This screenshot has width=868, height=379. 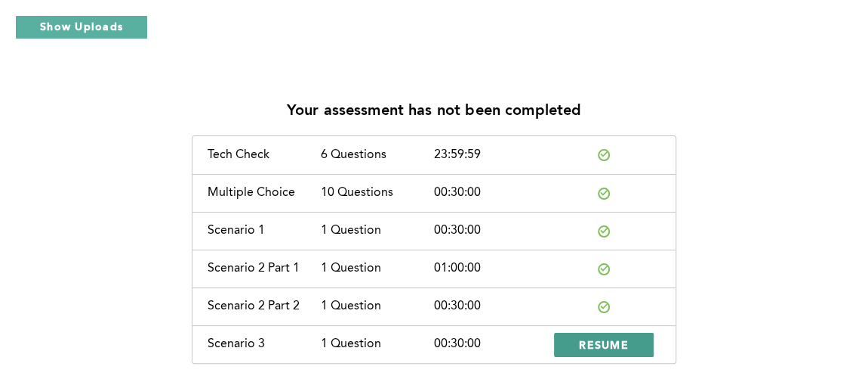 I want to click on div: 10 Questions, so click(x=378, y=193).